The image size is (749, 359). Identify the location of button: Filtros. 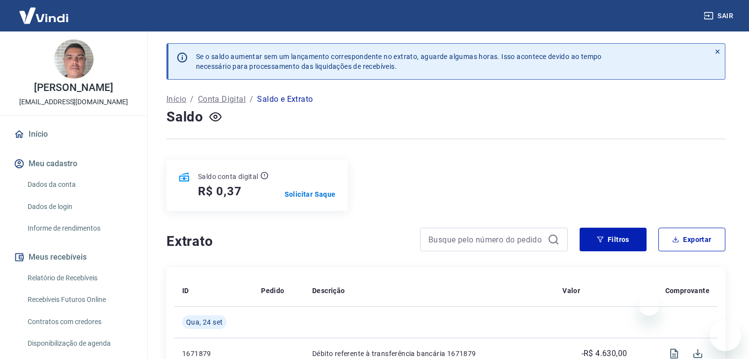
(613, 240).